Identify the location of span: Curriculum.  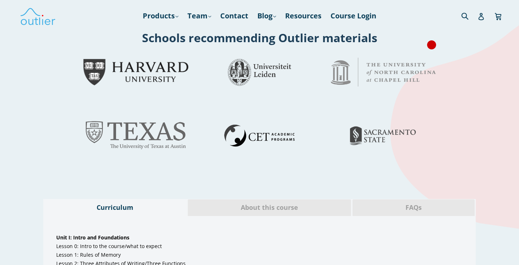
(115, 208).